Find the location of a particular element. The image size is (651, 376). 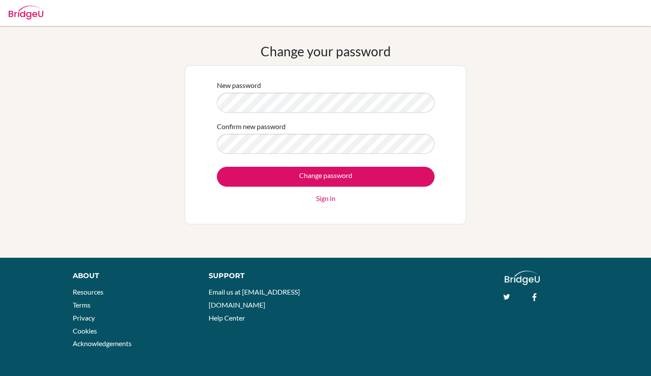

label: New password is located at coordinates (239, 85).